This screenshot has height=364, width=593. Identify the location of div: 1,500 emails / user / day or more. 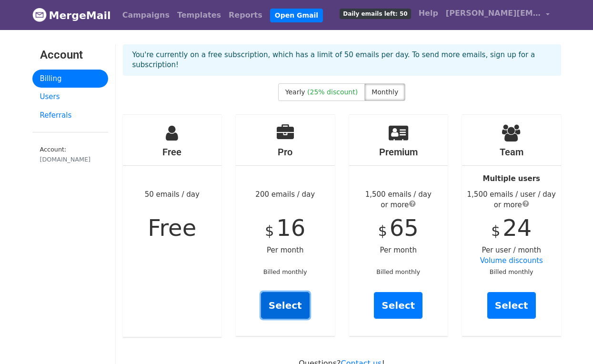
(512, 200).